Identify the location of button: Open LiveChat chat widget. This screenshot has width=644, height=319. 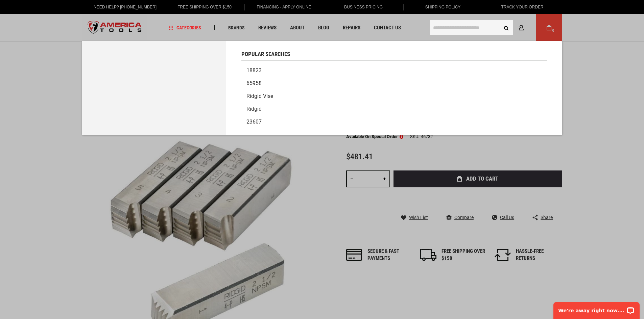
(82, 13).